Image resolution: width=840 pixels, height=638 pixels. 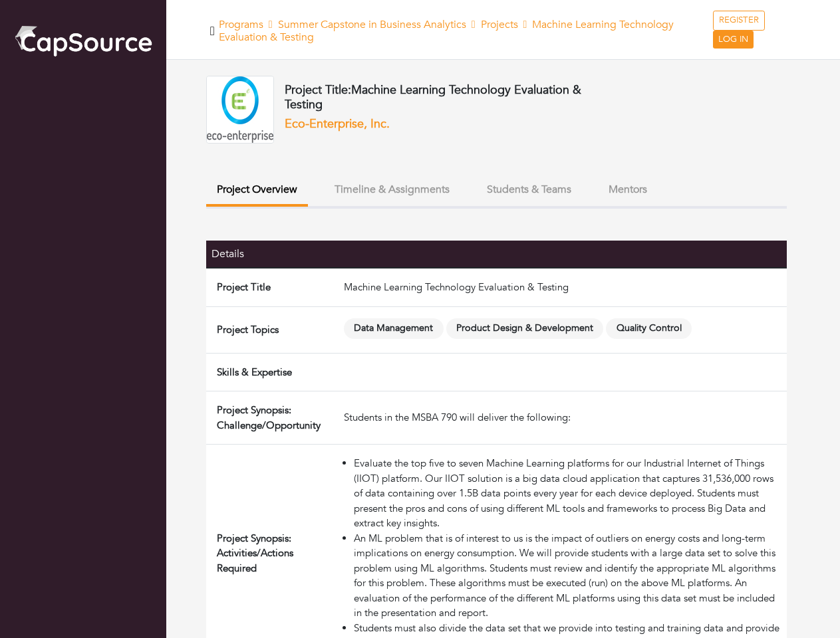 I want to click on td: Project Title, so click(x=272, y=288).